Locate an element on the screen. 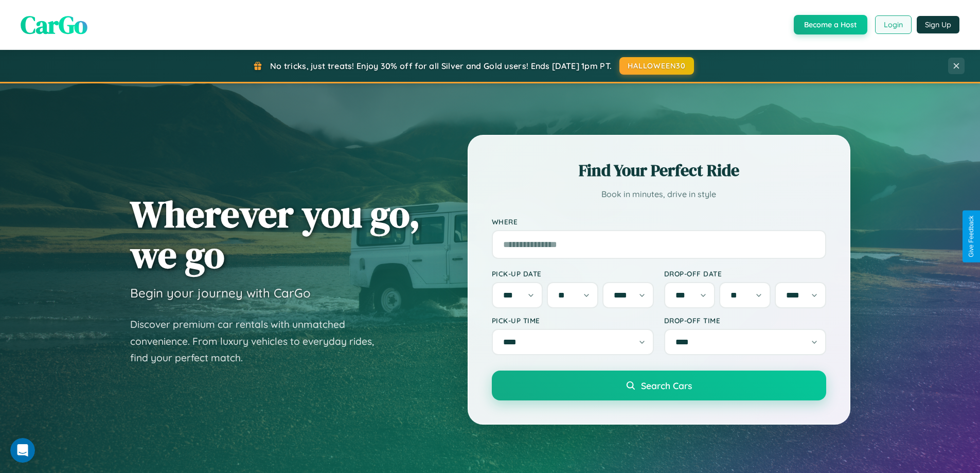 The height and width of the screenshot is (473, 980). label: Where is located at coordinates (659, 221).